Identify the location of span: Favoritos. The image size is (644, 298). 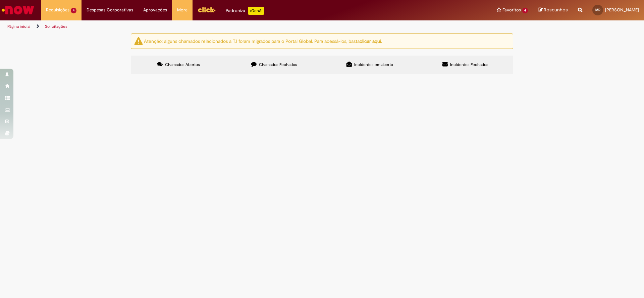
(511, 10).